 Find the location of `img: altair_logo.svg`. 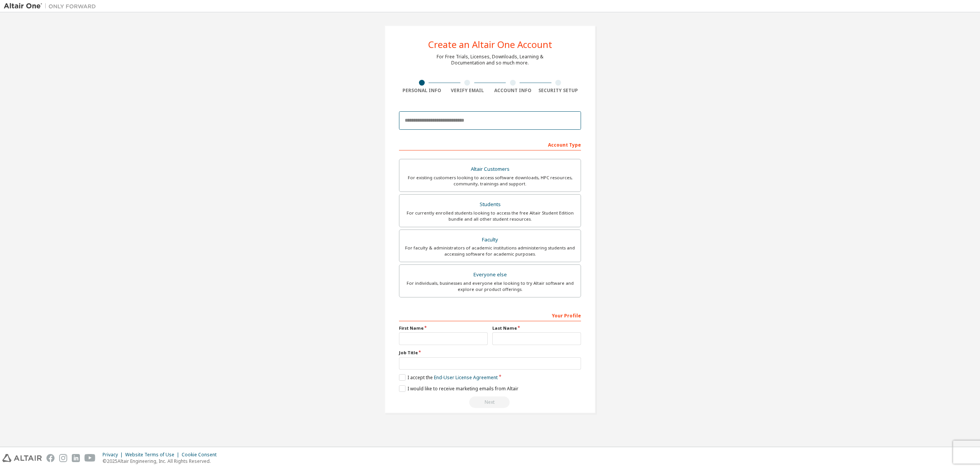

img: altair_logo.svg is located at coordinates (22, 458).